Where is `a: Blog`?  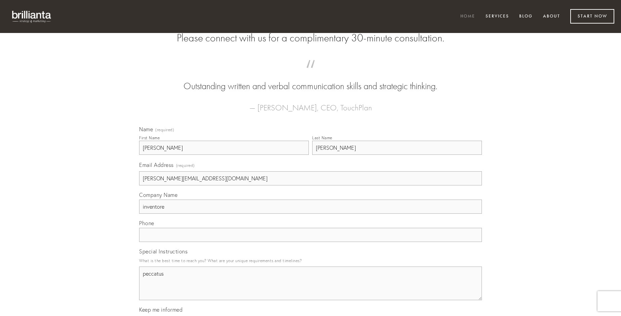
a: Blog is located at coordinates (526, 16).